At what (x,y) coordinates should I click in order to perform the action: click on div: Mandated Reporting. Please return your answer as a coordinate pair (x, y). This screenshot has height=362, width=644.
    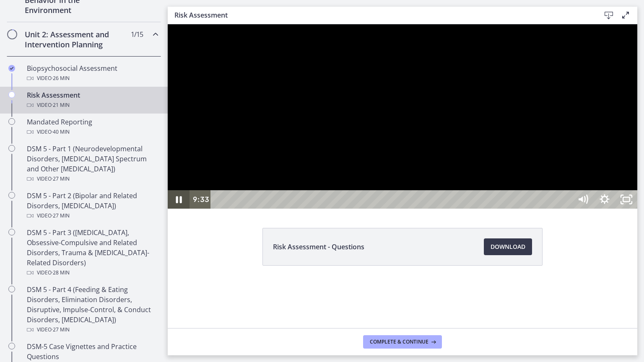
    Looking at the image, I should click on (92, 127).